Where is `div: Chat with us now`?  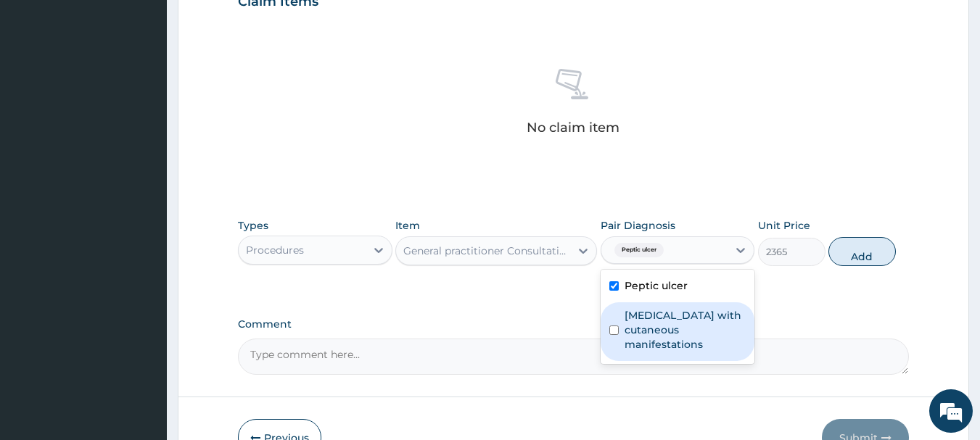 div: Chat with us now is located at coordinates (159, 91).